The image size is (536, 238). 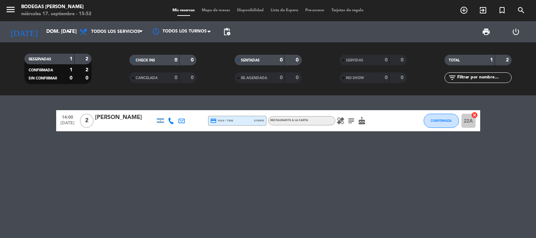 I want to click on span: SIN CONFIRMAR, so click(x=43, y=78).